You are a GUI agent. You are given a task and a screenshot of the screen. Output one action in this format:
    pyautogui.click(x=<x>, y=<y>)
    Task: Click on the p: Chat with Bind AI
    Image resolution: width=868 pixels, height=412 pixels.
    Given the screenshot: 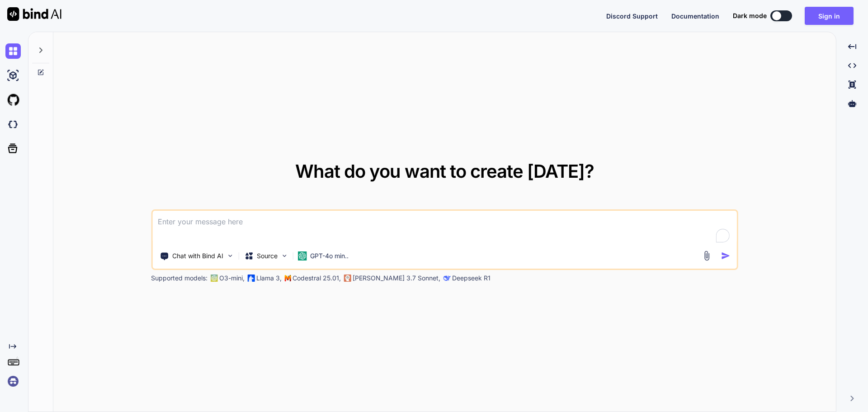 What is the action you would take?
    pyautogui.click(x=198, y=256)
    